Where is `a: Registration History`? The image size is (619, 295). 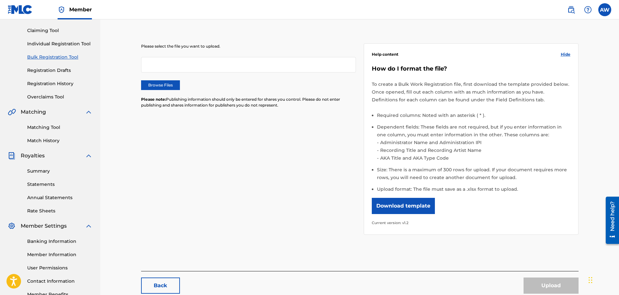
a: Registration History is located at coordinates (60, 83).